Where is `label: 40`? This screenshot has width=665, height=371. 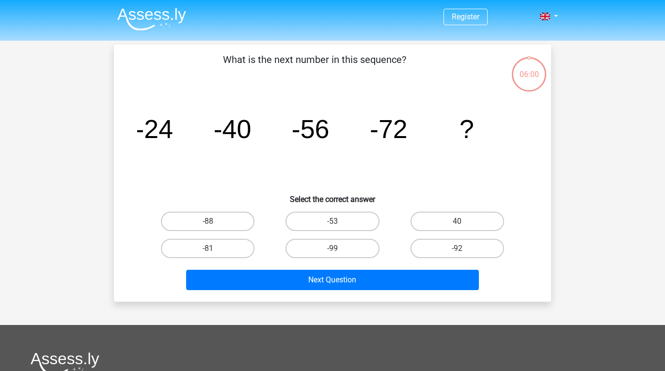
label: 40 is located at coordinates (457, 221).